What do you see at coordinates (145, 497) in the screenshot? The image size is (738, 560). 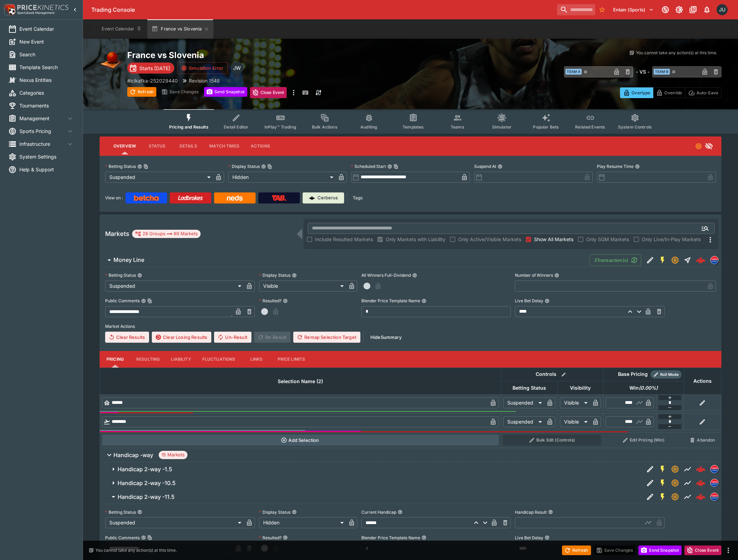 I see `h6: Handicap 2-way -11.5` at bounding box center [145, 497].